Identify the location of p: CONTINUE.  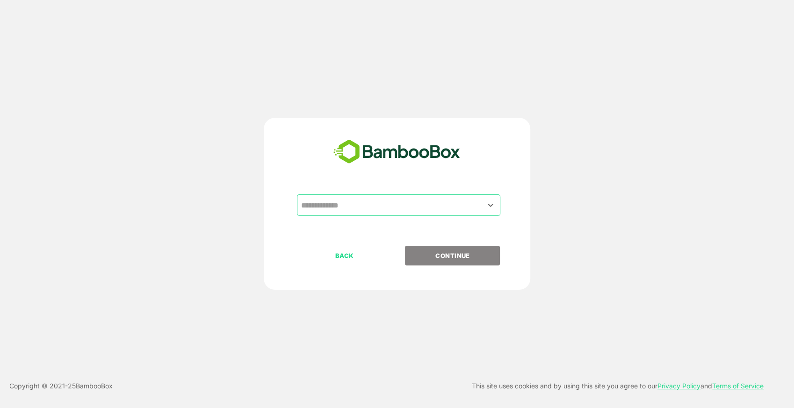
(453, 256).